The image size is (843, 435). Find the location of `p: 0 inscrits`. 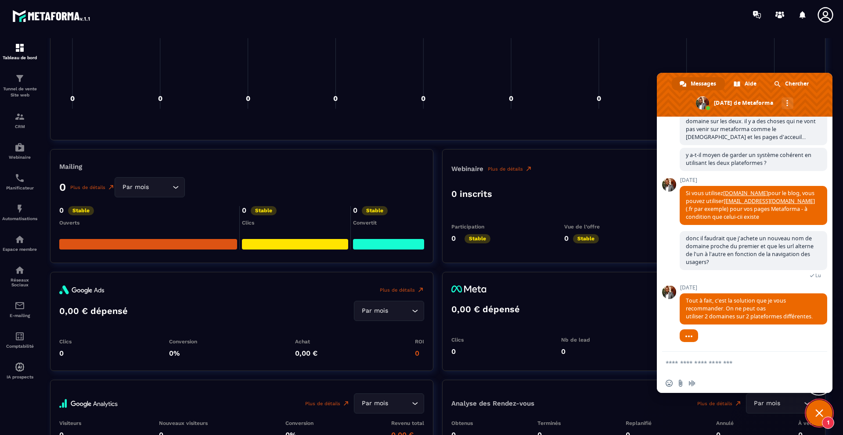

p: 0 inscrits is located at coordinates (471, 194).